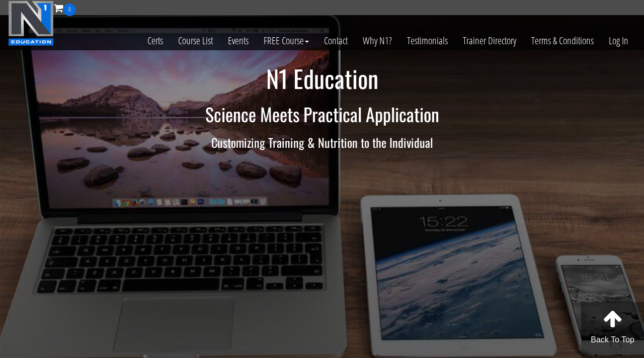  Describe the element at coordinates (618, 41) in the screenshot. I see `a: Log In` at that location.